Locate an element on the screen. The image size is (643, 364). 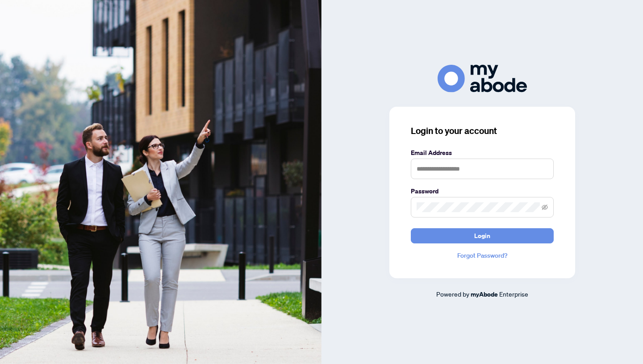
img: ma-logo is located at coordinates (483, 78).